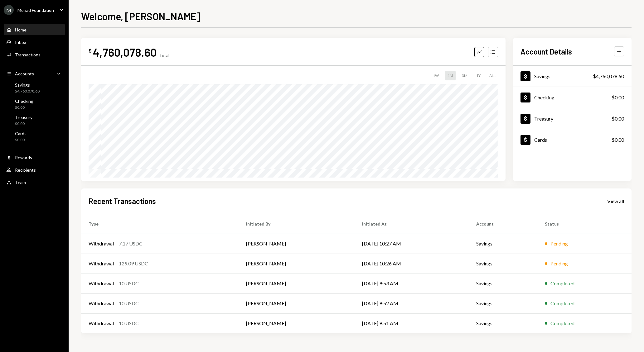 Image resolution: width=644 pixels, height=352 pixels. Describe the element at coordinates (24, 157) in the screenshot. I see `div: Rewards` at that location.